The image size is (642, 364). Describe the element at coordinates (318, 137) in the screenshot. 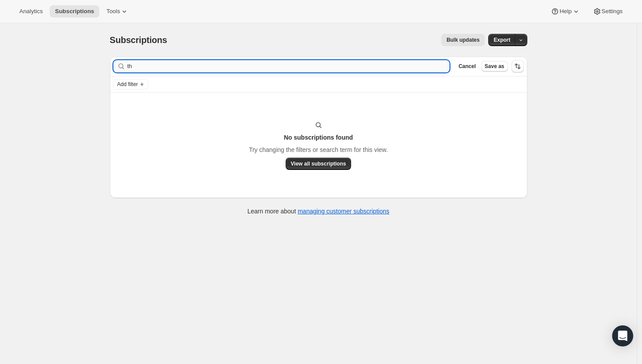

I see `h3: No subscriptions found` at that location.